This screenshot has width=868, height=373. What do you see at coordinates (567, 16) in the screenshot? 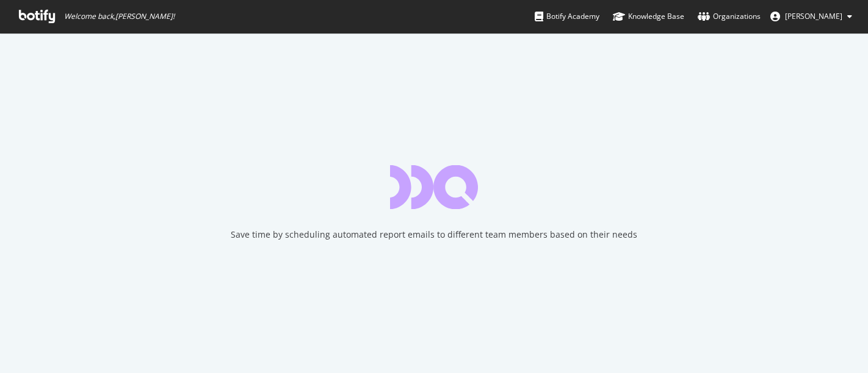
I see `div: Botify Academy` at bounding box center [567, 16].